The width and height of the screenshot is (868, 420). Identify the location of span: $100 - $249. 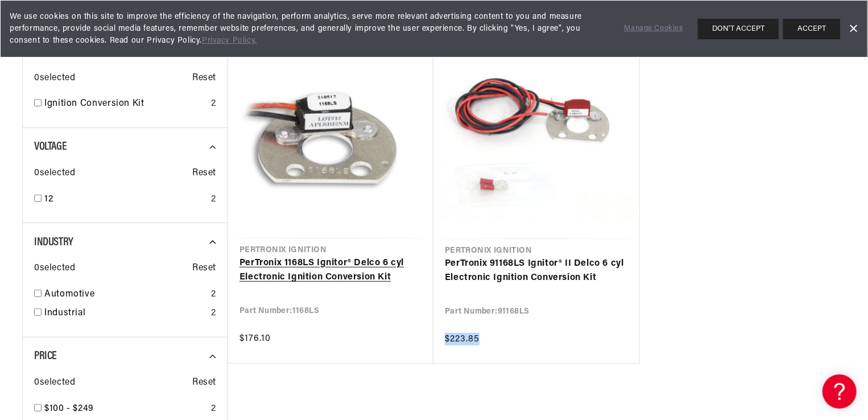
(69, 409).